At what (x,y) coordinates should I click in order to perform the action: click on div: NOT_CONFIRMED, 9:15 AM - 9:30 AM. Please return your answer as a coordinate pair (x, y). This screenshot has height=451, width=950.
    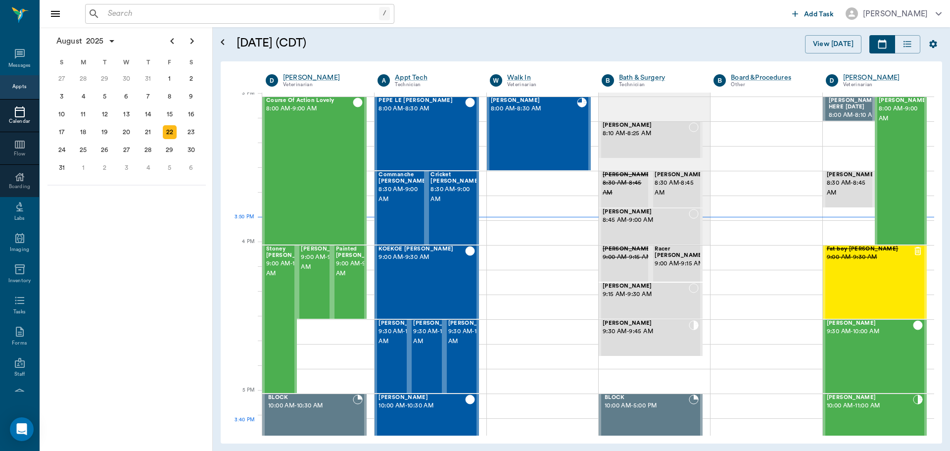
    Looking at the image, I should click on (650, 300).